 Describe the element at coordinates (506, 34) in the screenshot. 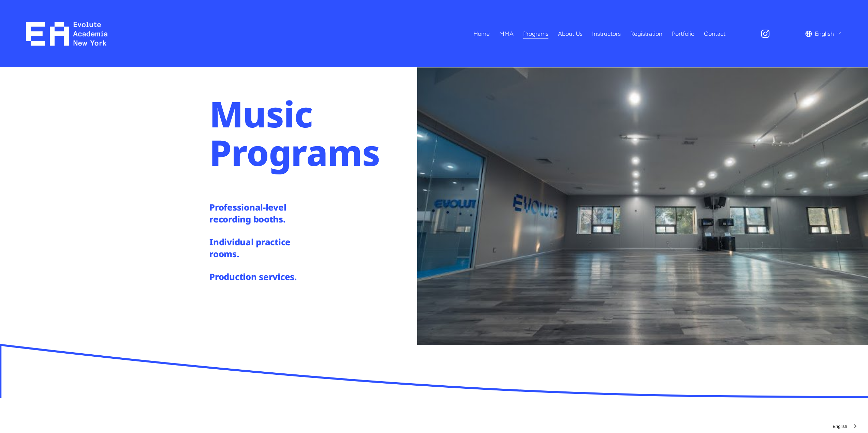

I see `span: MMA` at that location.